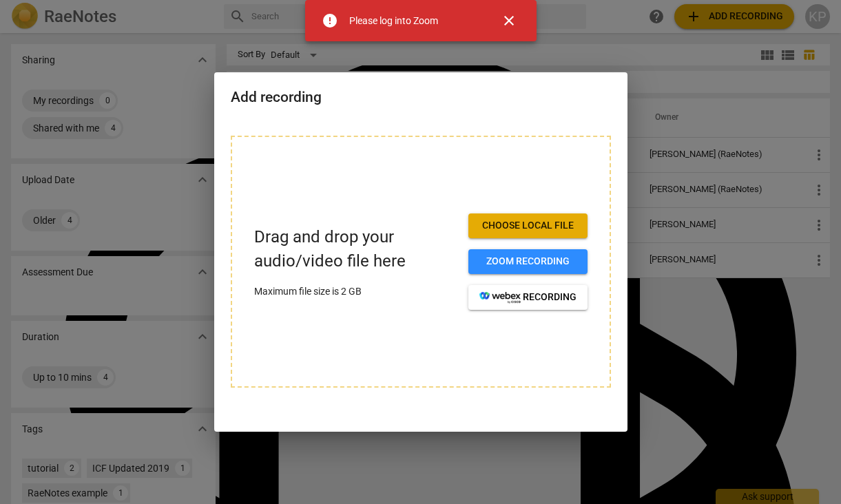 The height and width of the screenshot is (504, 841). What do you see at coordinates (510, 20) in the screenshot?
I see `span: close` at bounding box center [510, 20].